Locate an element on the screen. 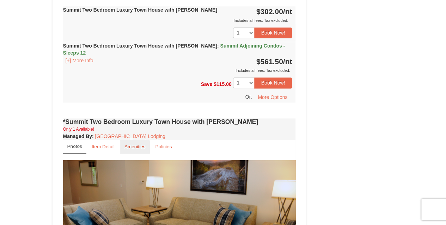  small: Policies is located at coordinates (163, 147).